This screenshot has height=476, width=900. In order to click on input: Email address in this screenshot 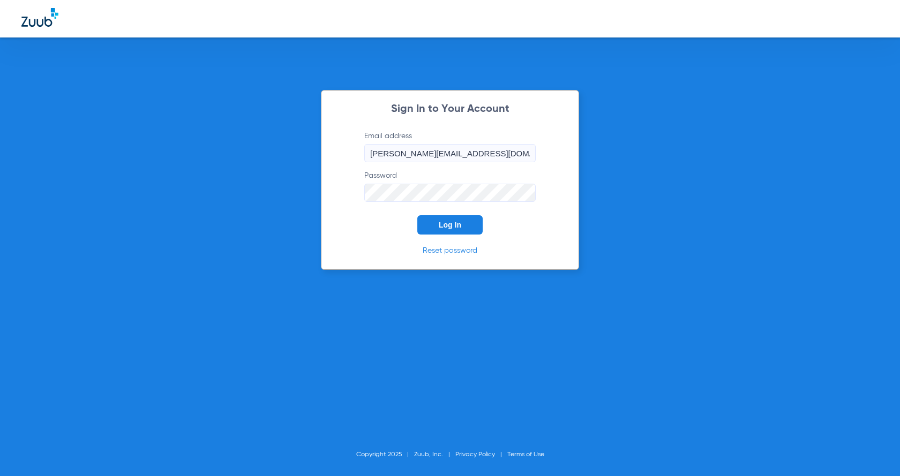, I will do `click(450, 153)`.